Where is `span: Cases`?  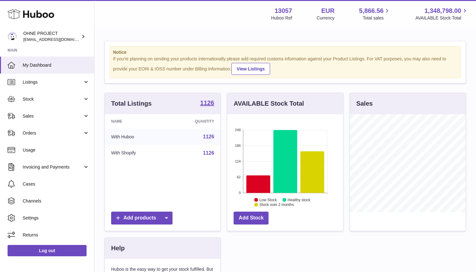
span: Cases is located at coordinates (56, 184).